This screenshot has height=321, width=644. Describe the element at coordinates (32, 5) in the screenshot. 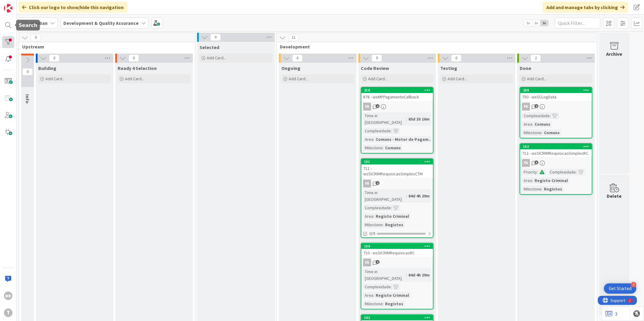

I see `div: 1` at that location.